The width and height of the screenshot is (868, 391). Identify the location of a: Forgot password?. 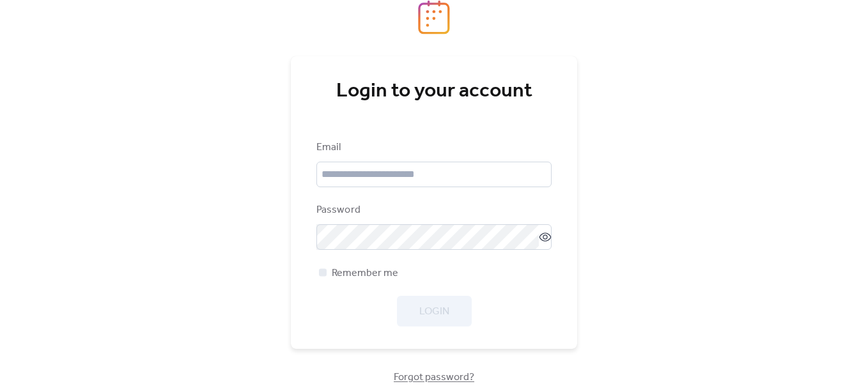
(434, 377).